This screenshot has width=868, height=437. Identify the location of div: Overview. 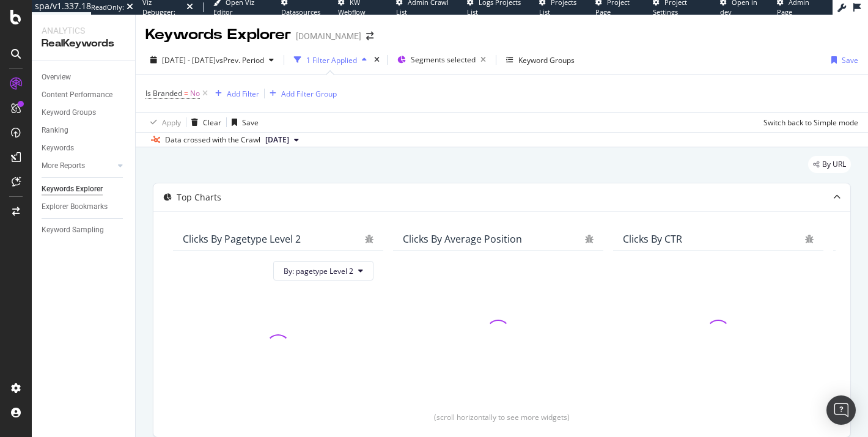
(57, 77).